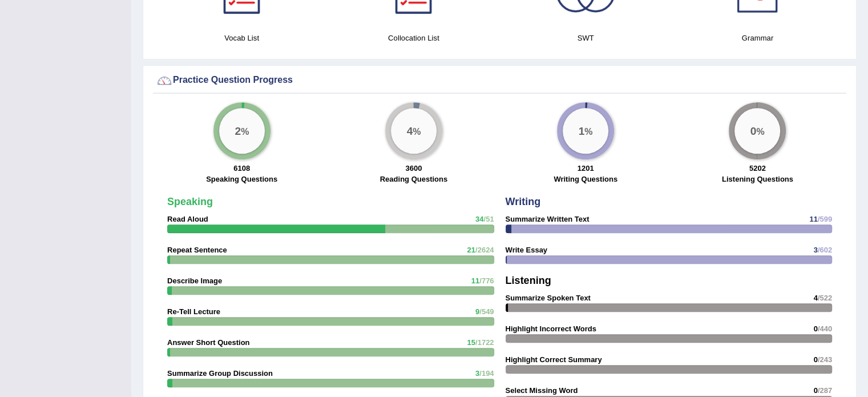 Image resolution: width=868 pixels, height=397 pixels. Describe the element at coordinates (477, 312) in the screenshot. I see `span: 9` at that location.